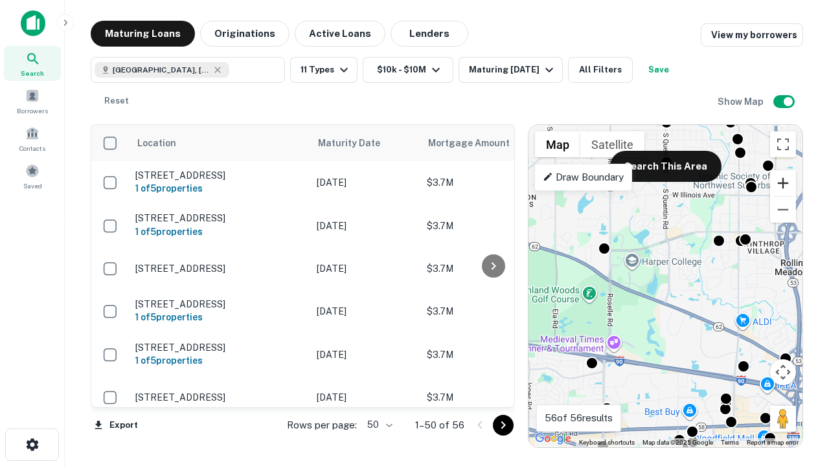 The image size is (829, 466). What do you see at coordinates (783, 419) in the screenshot?
I see `button: Drag Pegman onto the map to open Street View` at bounding box center [783, 419].